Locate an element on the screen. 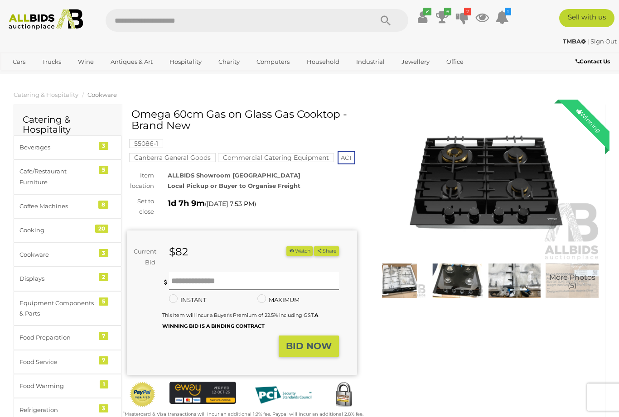  div: Beverages is located at coordinates (57, 147).